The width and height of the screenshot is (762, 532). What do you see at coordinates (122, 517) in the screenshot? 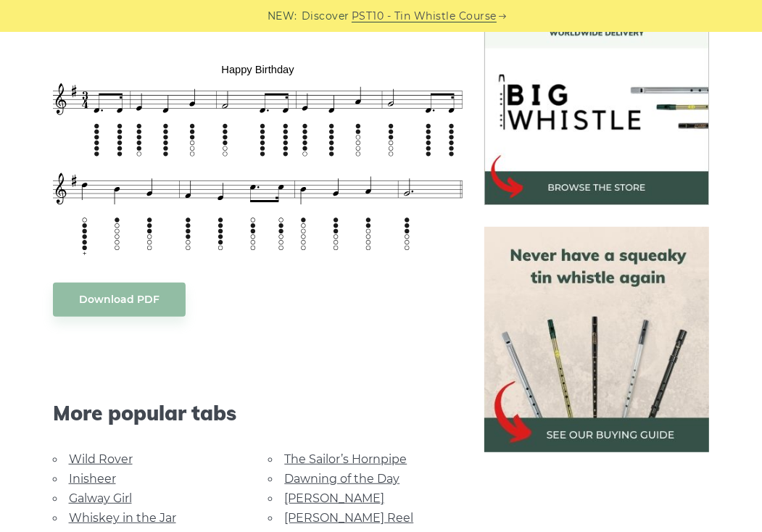
I see `a: Whiskey in the Jar` at bounding box center [122, 517].